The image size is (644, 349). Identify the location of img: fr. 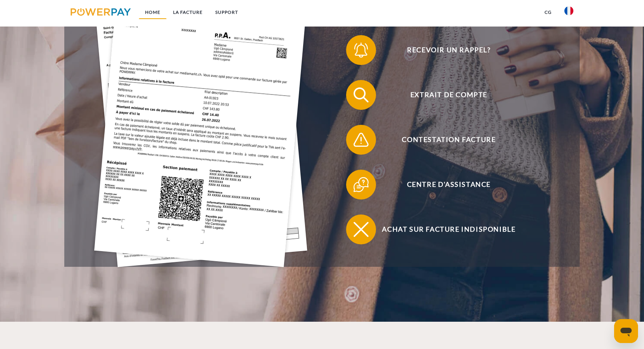
(569, 11).